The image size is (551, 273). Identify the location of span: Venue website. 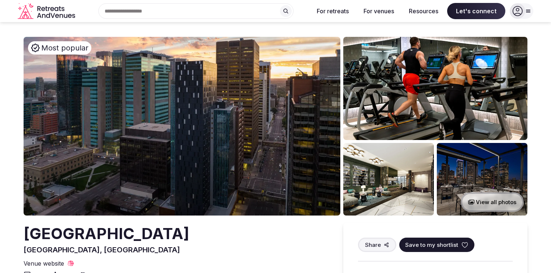
(44, 263).